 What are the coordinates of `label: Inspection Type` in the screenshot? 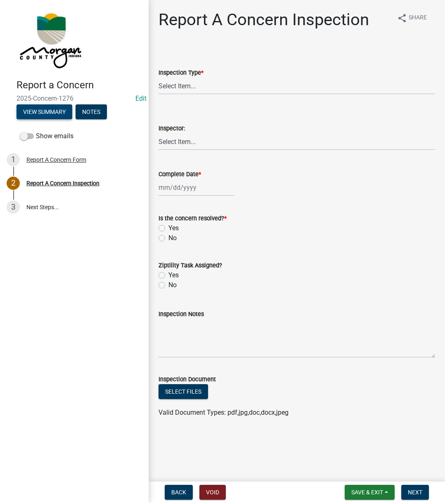 It's located at (181, 73).